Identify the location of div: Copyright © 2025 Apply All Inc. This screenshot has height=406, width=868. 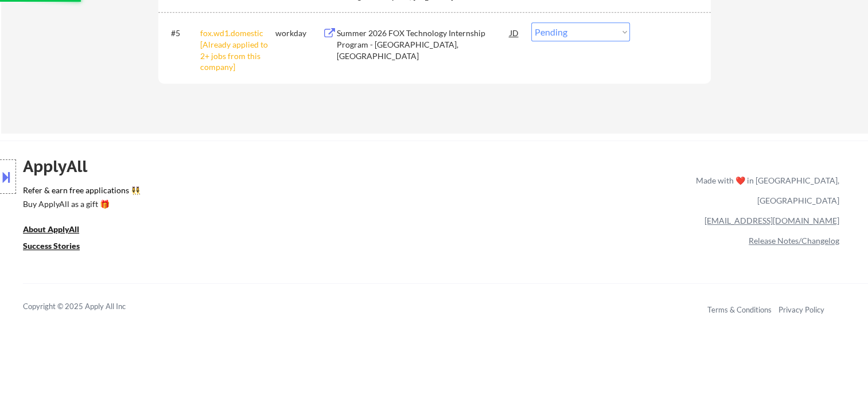
(89, 307).